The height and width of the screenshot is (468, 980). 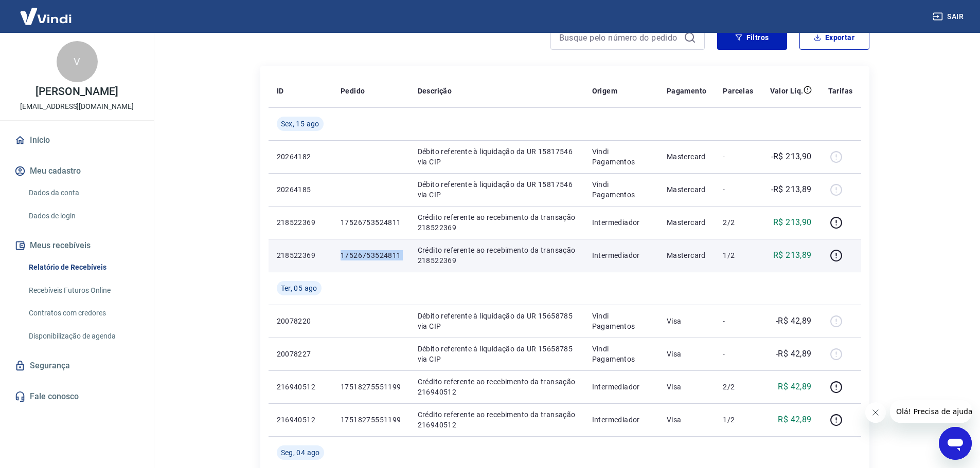 What do you see at coordinates (76, 246) in the screenshot?
I see `button: Meus recebíveis` at bounding box center [76, 246].